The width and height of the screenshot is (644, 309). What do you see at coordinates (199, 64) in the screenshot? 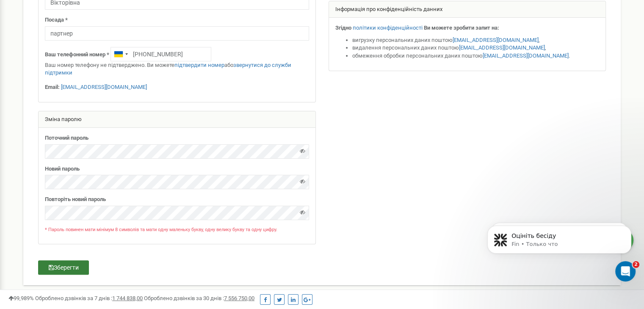
I see `a: підтвердити номер` at bounding box center [199, 64].